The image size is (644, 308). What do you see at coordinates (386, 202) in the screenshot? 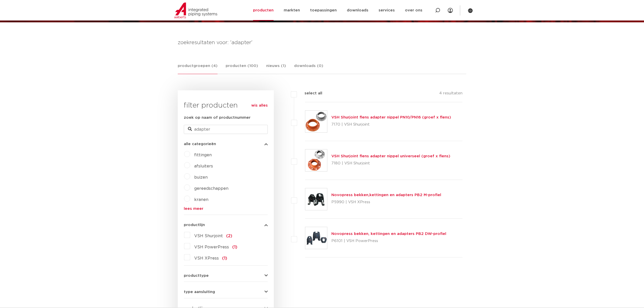
I see `p: P5990 | VSH XPress` at bounding box center [386, 202].